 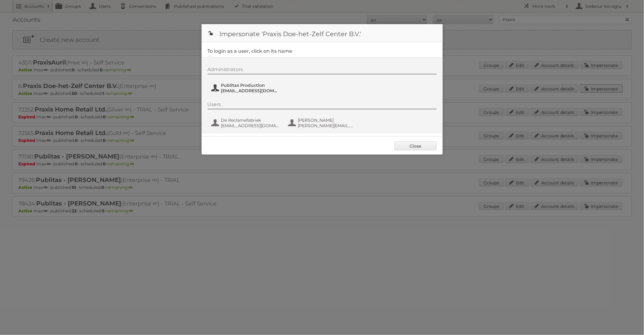 I want to click on span: Publitas Production, so click(x=250, y=85).